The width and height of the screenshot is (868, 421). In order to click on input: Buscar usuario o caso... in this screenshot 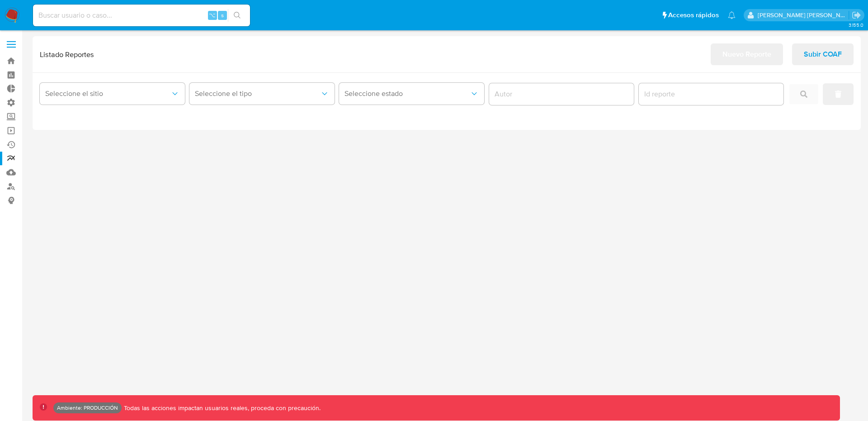, I will do `click(141, 15)`.